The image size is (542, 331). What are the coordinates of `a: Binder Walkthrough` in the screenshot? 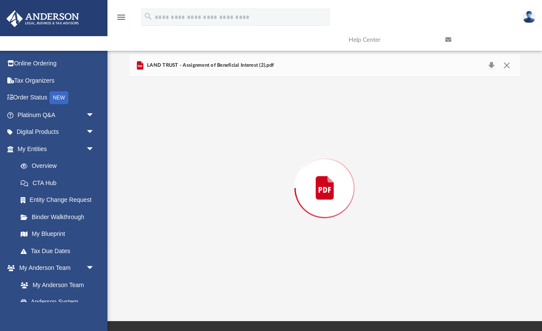 It's located at (60, 217).